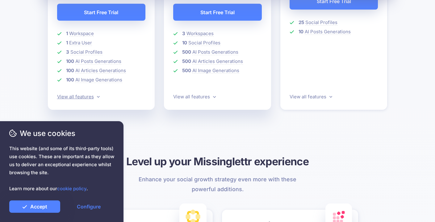 The height and width of the screenshot is (222, 435). What do you see at coordinates (35, 207) in the screenshot?
I see `a: Accept` at bounding box center [35, 207].